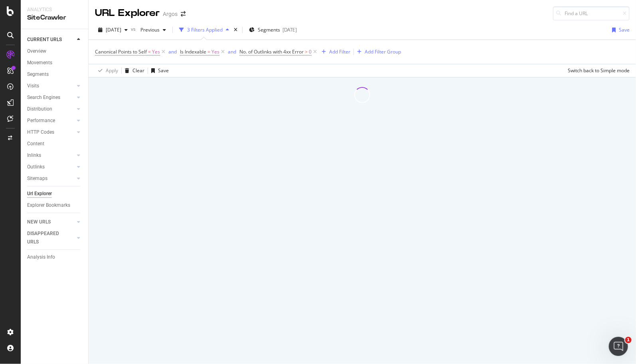 This screenshot has width=636, height=364. Describe the element at coordinates (55, 194) in the screenshot. I see `a: Url Explorer` at that location.